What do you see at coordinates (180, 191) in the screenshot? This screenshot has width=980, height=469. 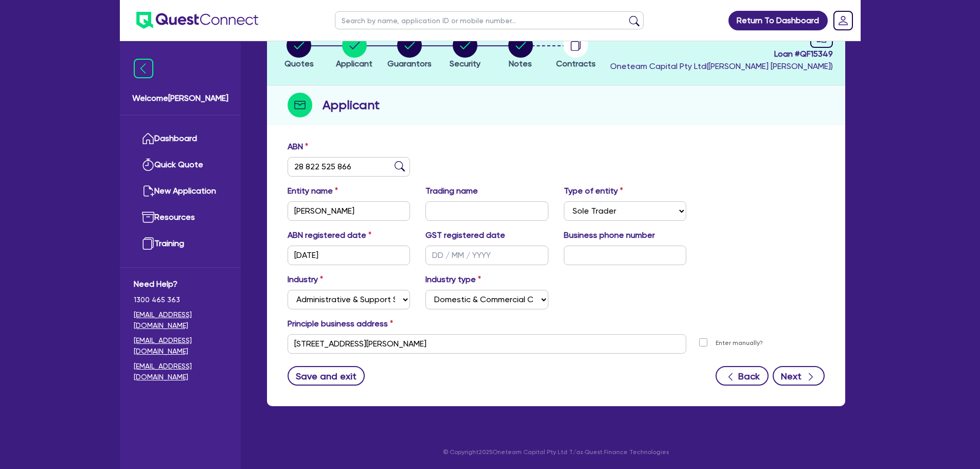 I see `a: New Application` at bounding box center [180, 191].